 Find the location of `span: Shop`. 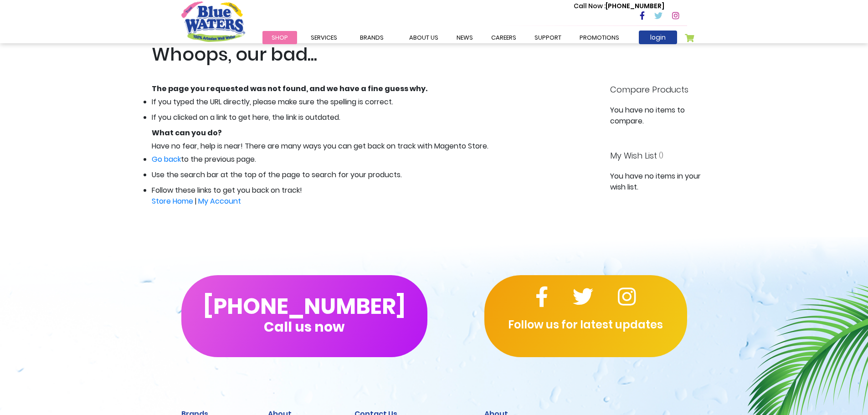

span: Shop is located at coordinates (280, 37).